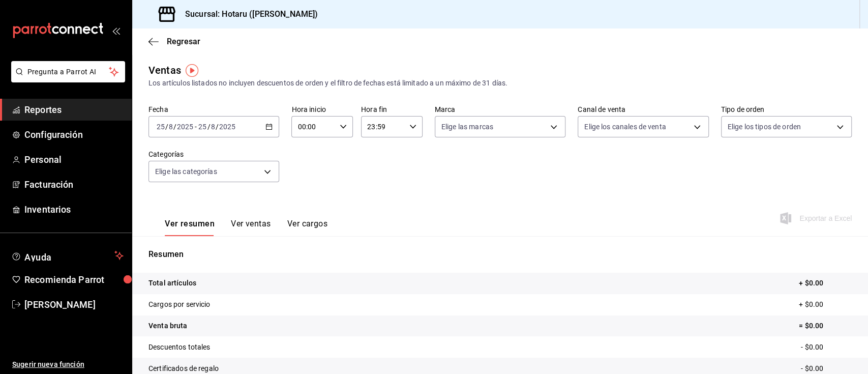 The image size is (868, 374). Describe the element at coordinates (192, 70) in the screenshot. I see `button: Tooltip marker` at that location.